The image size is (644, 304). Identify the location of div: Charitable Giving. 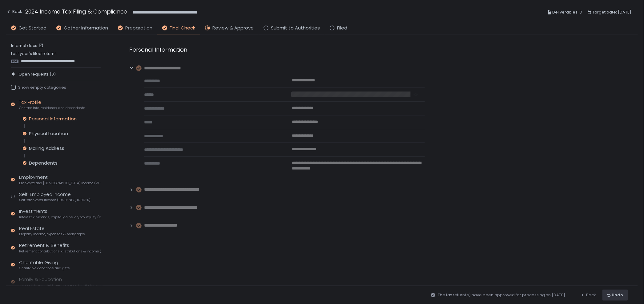
(44, 265).